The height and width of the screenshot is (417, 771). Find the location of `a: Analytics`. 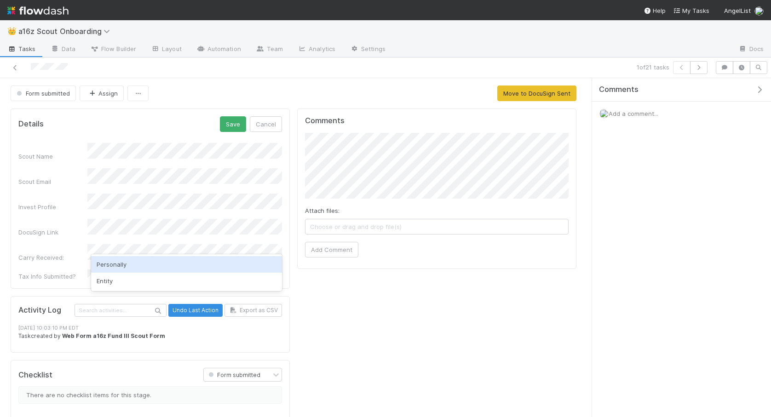

a: Analytics is located at coordinates (317, 50).